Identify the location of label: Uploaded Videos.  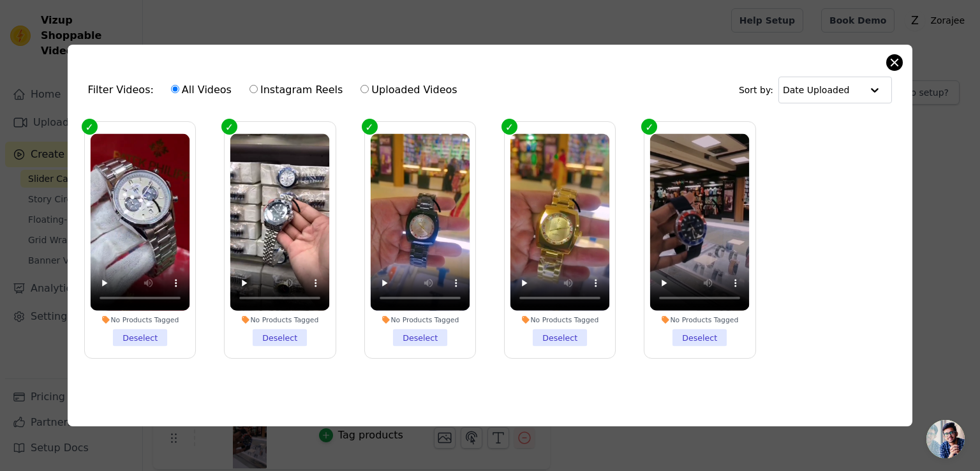
(408, 90).